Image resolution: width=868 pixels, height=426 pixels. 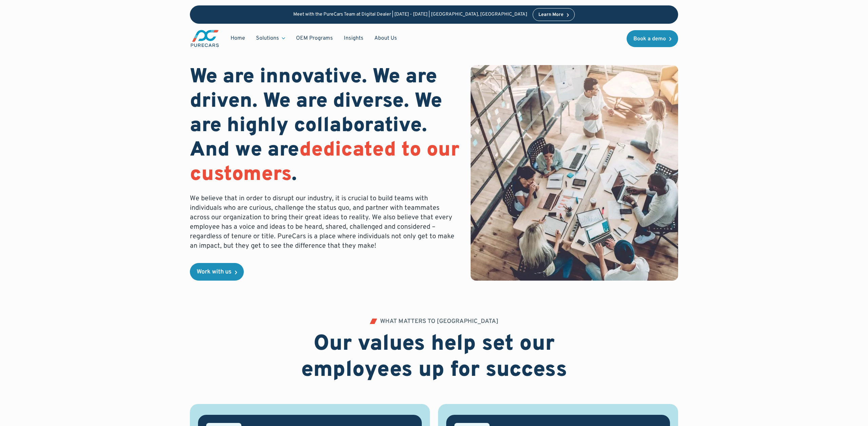 I want to click on a: About Us, so click(x=385, y=39).